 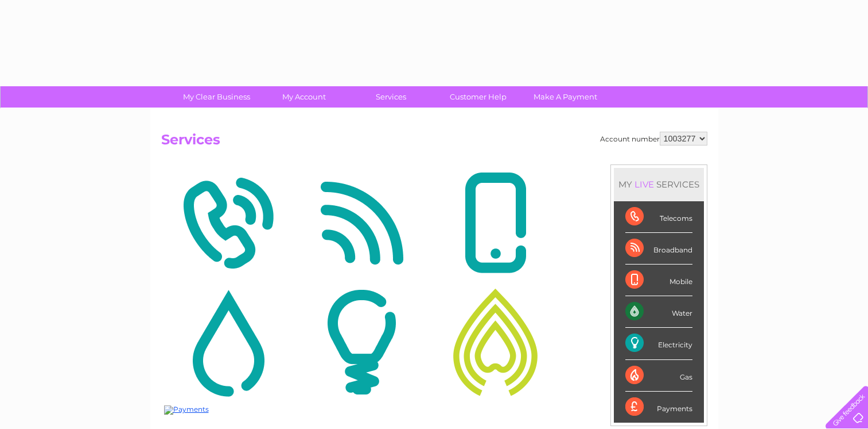 I want to click on img: Water, so click(x=228, y=342).